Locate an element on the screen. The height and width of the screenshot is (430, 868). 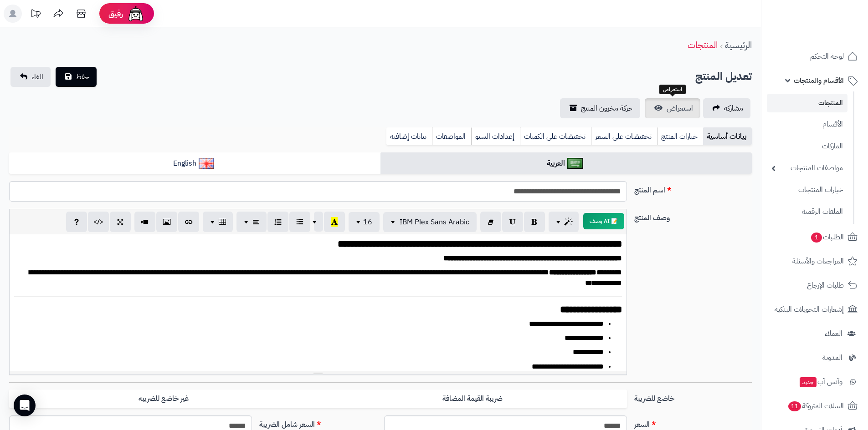
span: استعراض is located at coordinates (680, 109).